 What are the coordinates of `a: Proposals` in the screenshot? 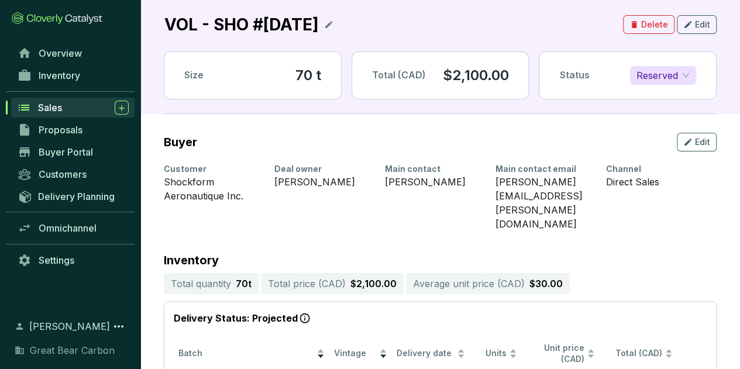 It's located at (73, 130).